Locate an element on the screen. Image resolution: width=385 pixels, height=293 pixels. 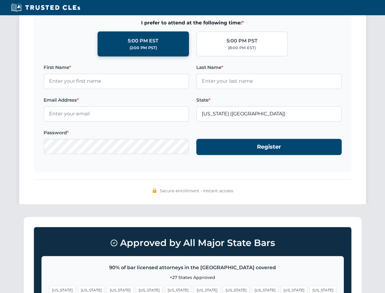
p: +27 States Approved is located at coordinates (193, 277).